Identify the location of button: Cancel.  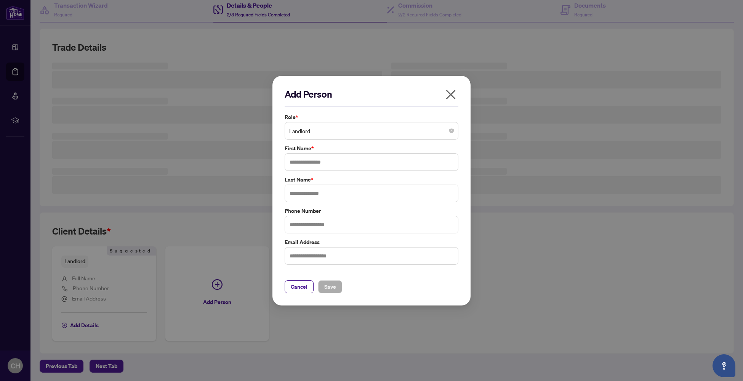
(299, 286).